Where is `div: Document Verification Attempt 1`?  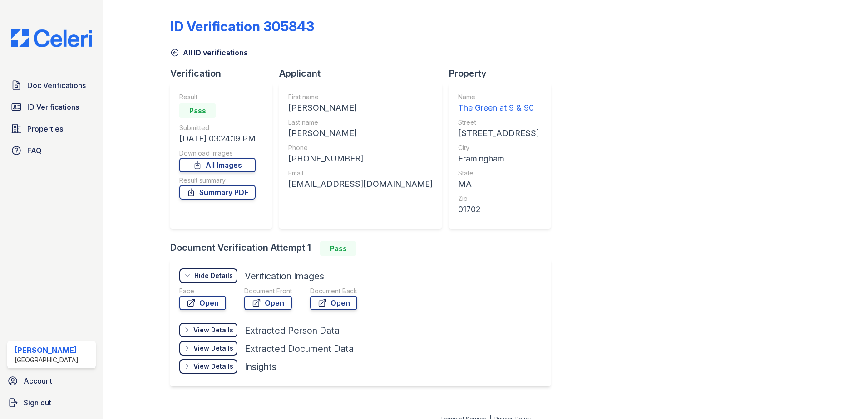 div: Document Verification Attempt 1 is located at coordinates (364, 249).